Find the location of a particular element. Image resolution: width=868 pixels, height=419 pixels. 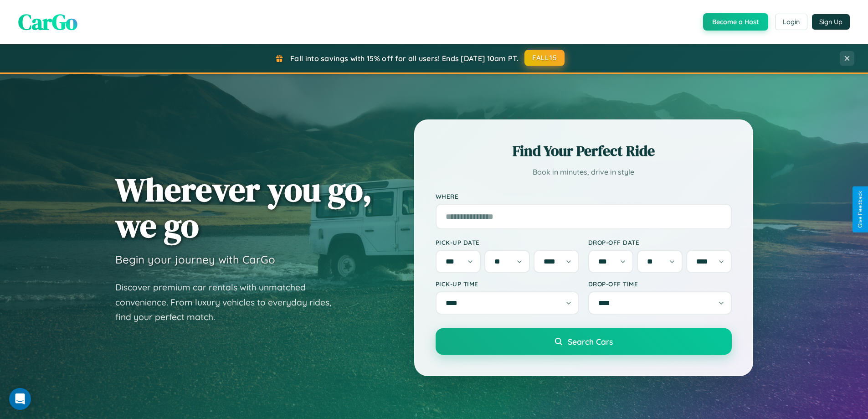

button: Login is located at coordinates (791, 22).